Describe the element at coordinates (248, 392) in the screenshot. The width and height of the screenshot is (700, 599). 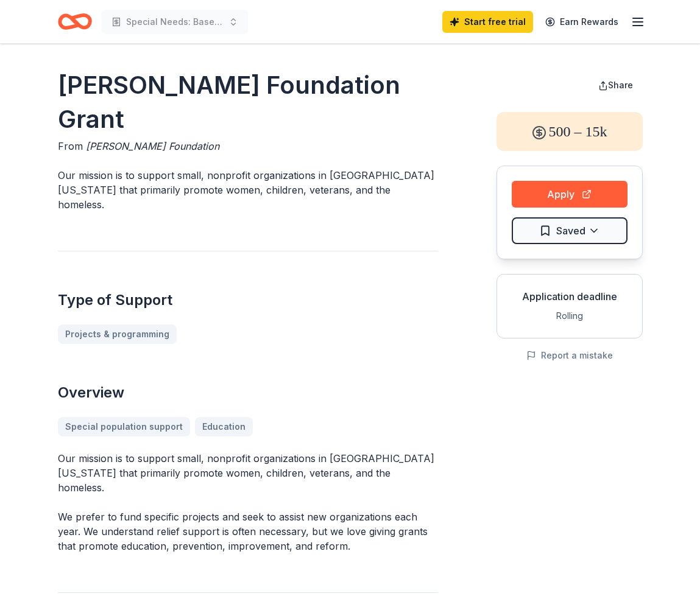
I see `h2: Overview` at that location.